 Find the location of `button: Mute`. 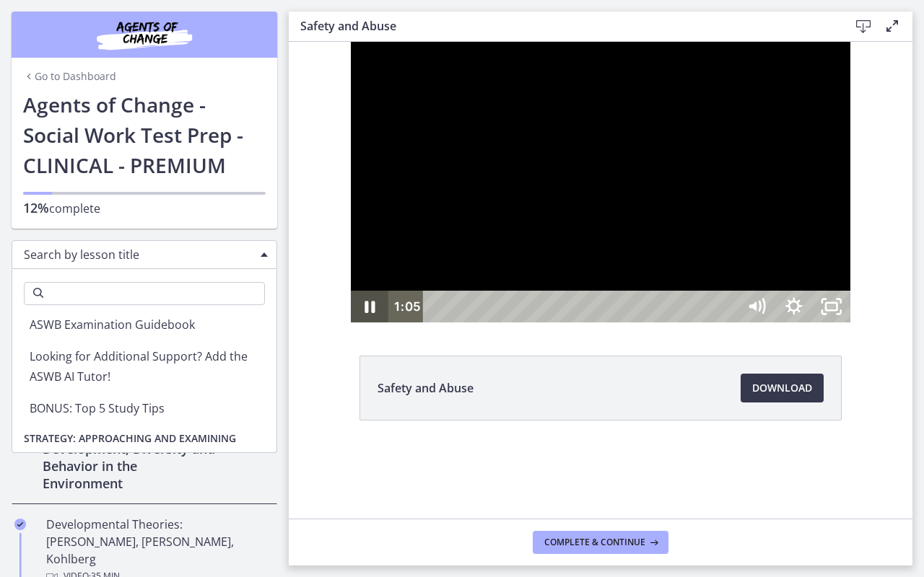

button: Mute is located at coordinates (467, 265).